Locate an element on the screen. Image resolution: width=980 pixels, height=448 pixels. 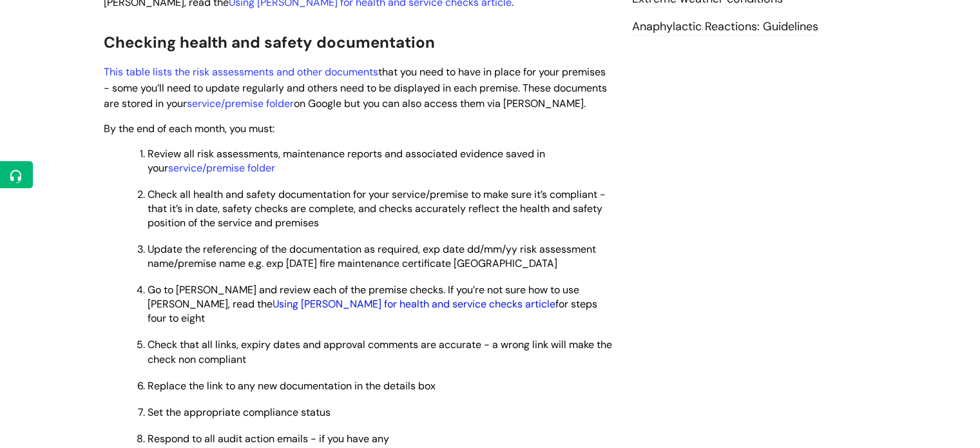
span: Respond to all audit action emails - if you have any is located at coordinates (268, 438).